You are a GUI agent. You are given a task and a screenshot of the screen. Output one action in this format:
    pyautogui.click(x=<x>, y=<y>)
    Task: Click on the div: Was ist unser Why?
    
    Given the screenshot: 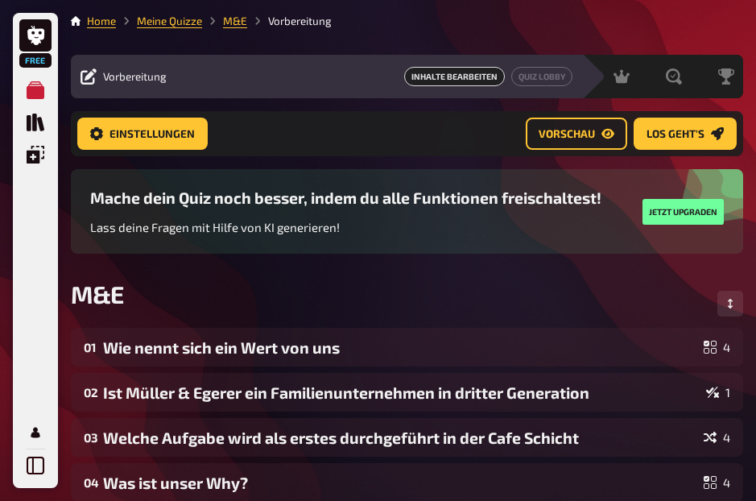 What is the action you would take?
    pyautogui.click(x=400, y=482)
    